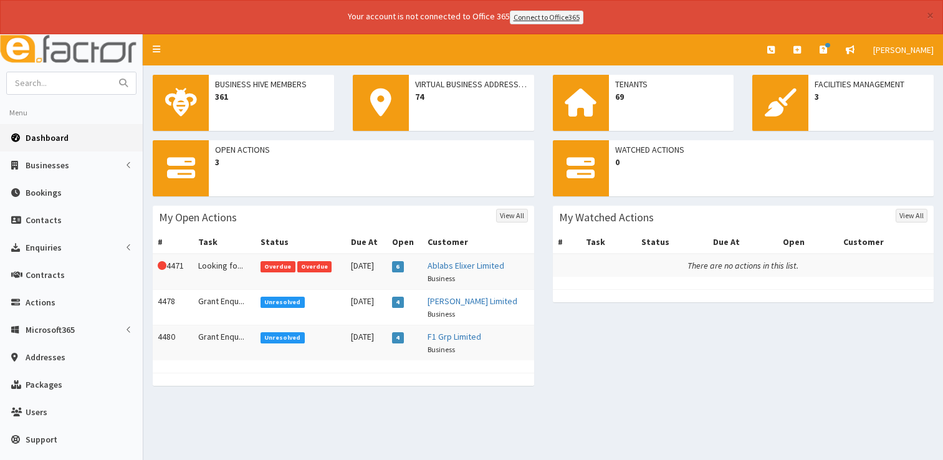 The height and width of the screenshot is (460, 943). What do you see at coordinates (162, 265) in the screenshot?
I see `i: This Action is overdue!` at bounding box center [162, 265].